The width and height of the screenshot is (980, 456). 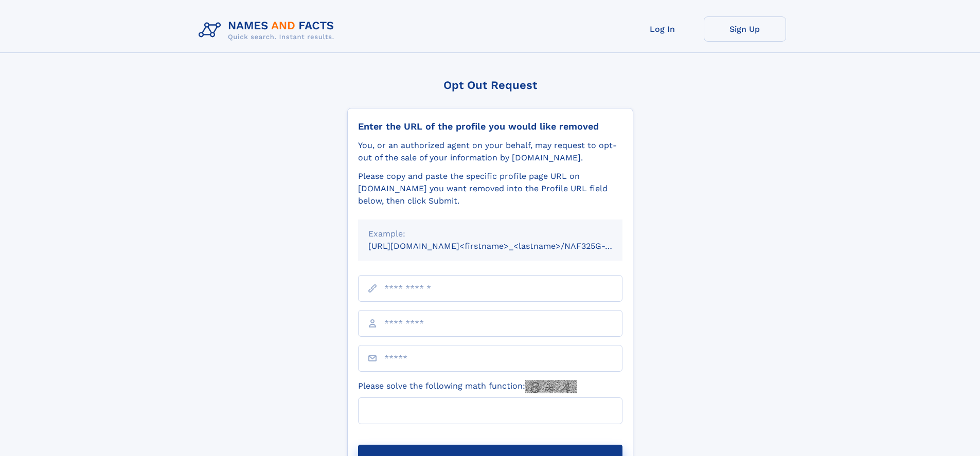 What do you see at coordinates (467, 387) in the screenshot?
I see `label: Please solve the following math function:` at bounding box center [467, 387].